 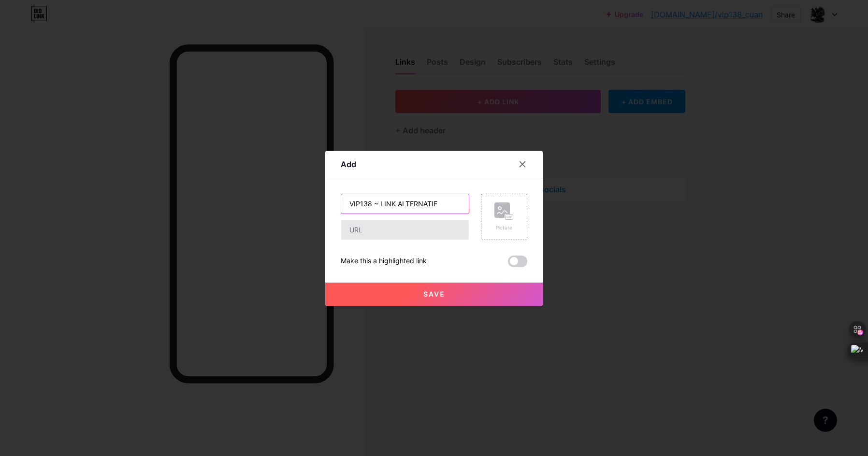 What do you see at coordinates (434, 294) in the screenshot?
I see `button: Save` at bounding box center [434, 294].